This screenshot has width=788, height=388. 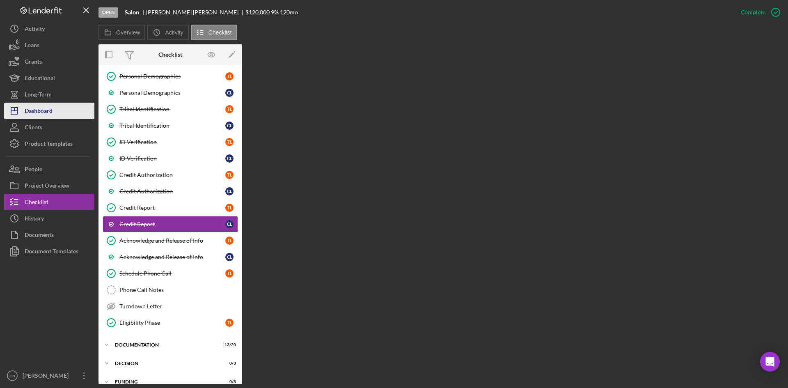 What do you see at coordinates (170, 273) in the screenshot?
I see `a: Schedule Phone CallTL` at bounding box center [170, 273].